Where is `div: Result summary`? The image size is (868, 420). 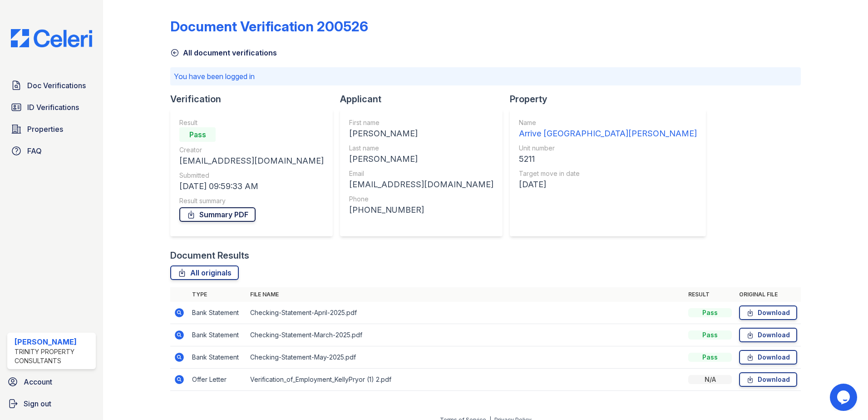 div: Result summary is located at coordinates (251, 201).